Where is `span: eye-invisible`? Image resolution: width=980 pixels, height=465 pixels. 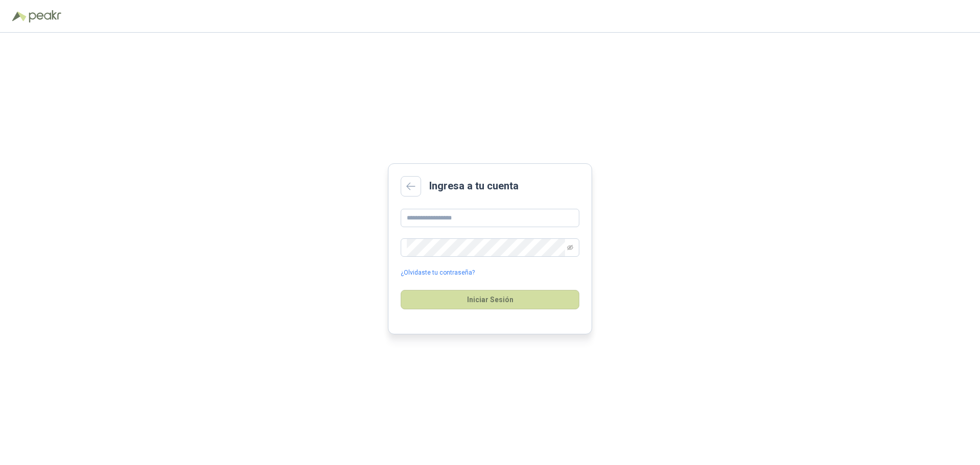
span: eye-invisible is located at coordinates (570, 248).